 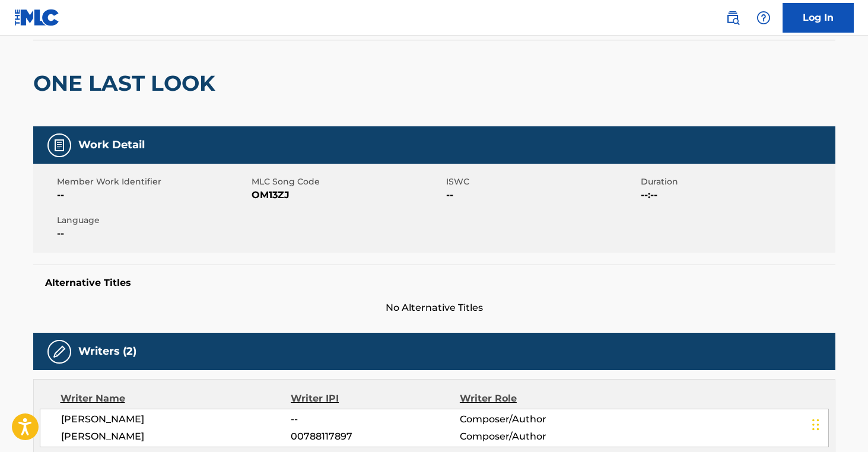 I want to click on span: Member Work Identifier, so click(x=152, y=181).